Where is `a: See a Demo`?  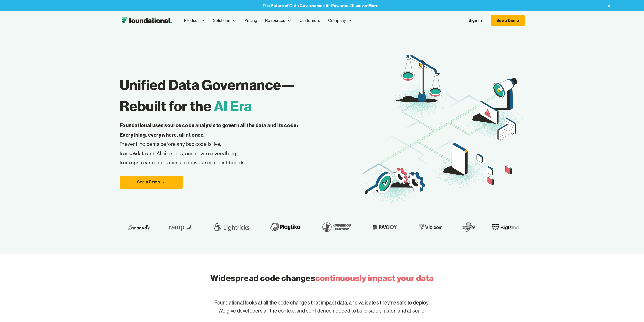 a: See a Demo is located at coordinates (508, 21).